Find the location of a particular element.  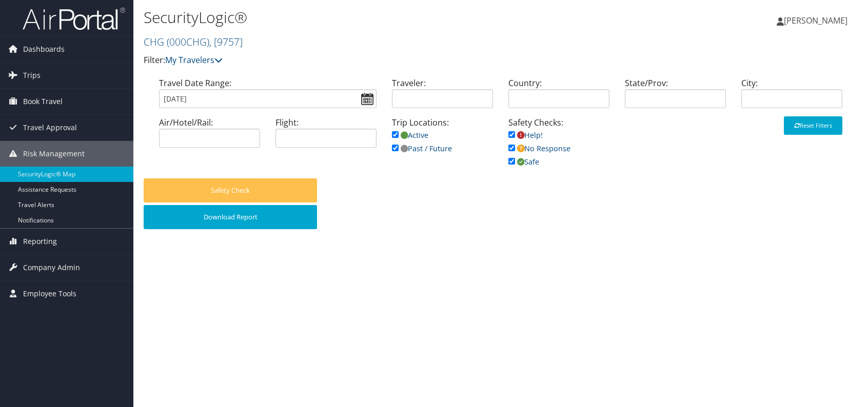

span: Travel Approval is located at coordinates (50, 128).